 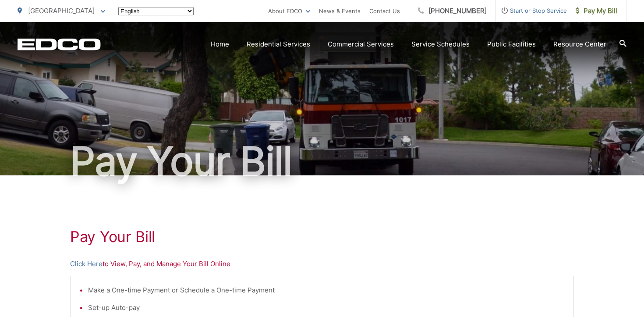 What do you see at coordinates (596, 11) in the screenshot?
I see `span: Pay My Bill` at bounding box center [596, 11].